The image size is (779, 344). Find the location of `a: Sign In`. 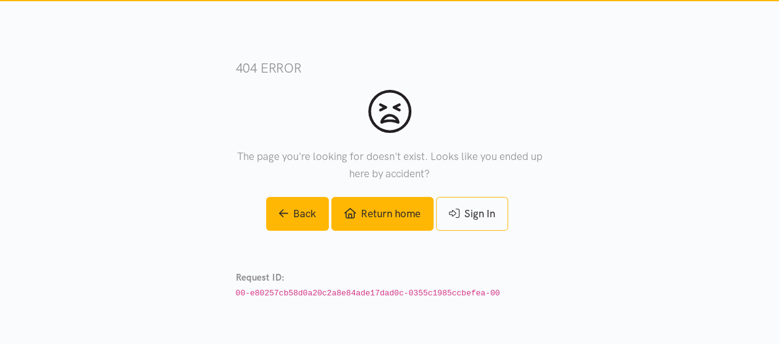

a: Sign In is located at coordinates (472, 214).